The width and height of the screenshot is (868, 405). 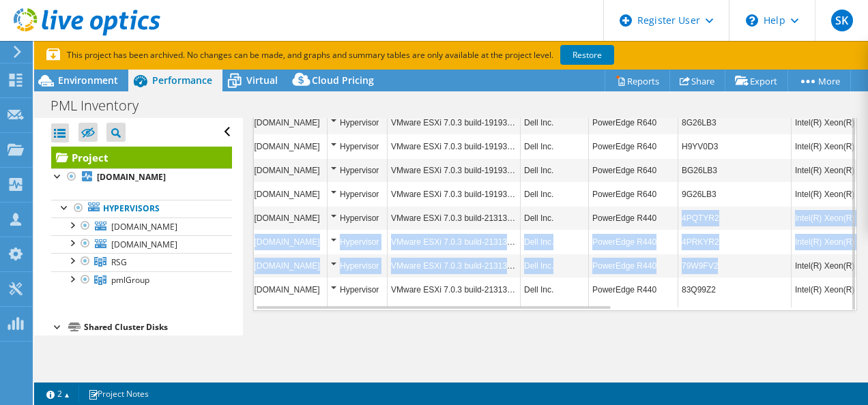 I want to click on td: Column Server Name, Value walleye.npm.ac.uk, so click(x=289, y=289).